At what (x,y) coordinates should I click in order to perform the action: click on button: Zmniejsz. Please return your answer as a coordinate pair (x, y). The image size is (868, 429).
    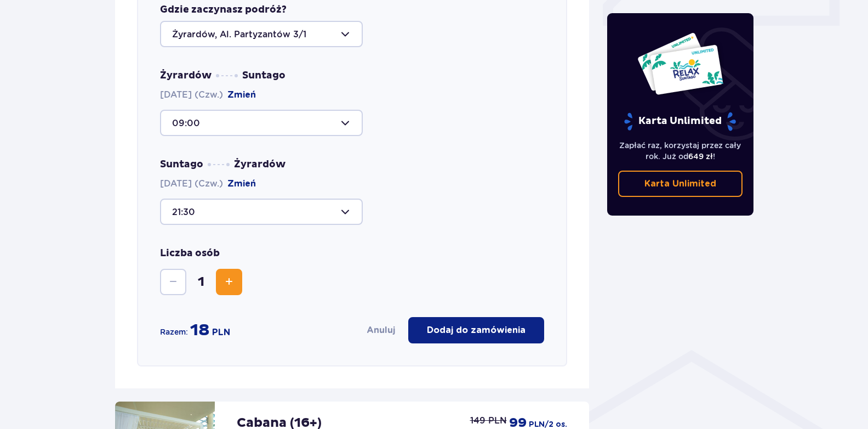
    Looking at the image, I should click on (173, 282).